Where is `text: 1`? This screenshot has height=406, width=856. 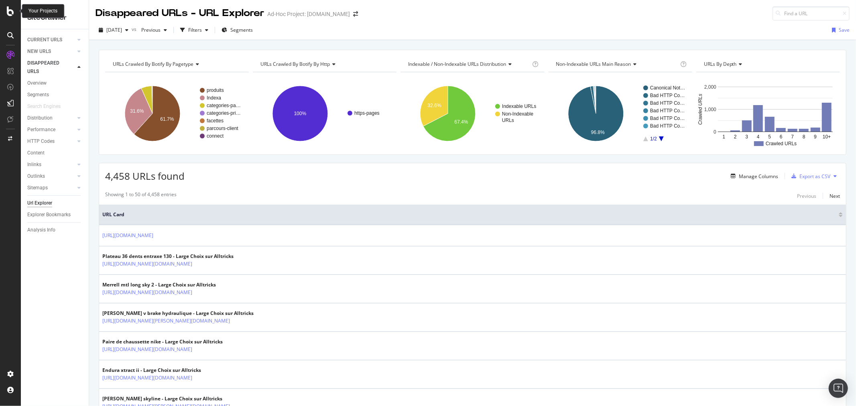
text: 1 is located at coordinates (724, 137).